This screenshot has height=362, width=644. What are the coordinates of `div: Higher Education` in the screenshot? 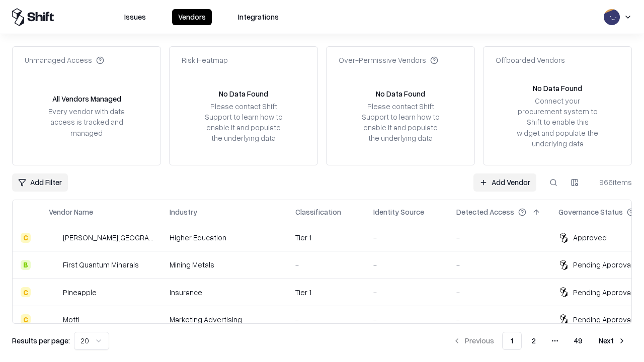 It's located at (224, 237).